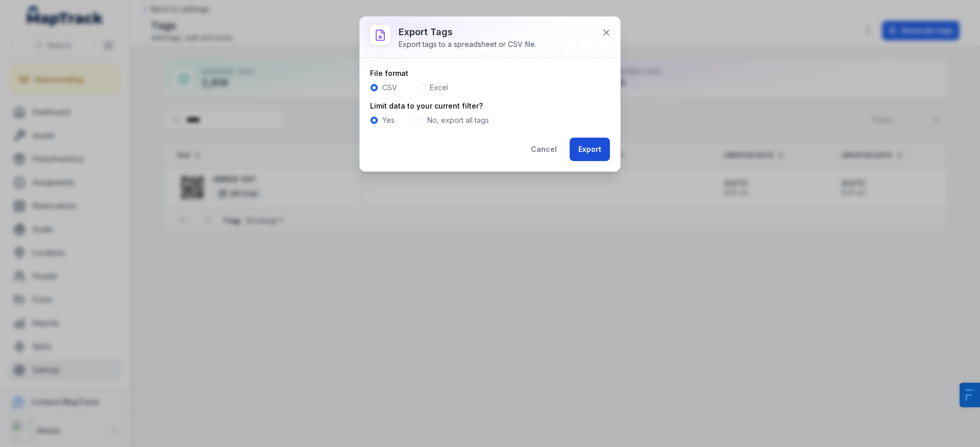  What do you see at coordinates (458, 120) in the screenshot?
I see `label: No, export all tags` at bounding box center [458, 120].